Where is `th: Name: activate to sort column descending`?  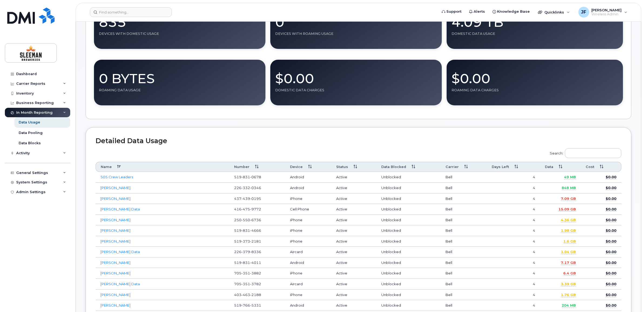
th: Name: activate to sort column descending is located at coordinates (163, 167).